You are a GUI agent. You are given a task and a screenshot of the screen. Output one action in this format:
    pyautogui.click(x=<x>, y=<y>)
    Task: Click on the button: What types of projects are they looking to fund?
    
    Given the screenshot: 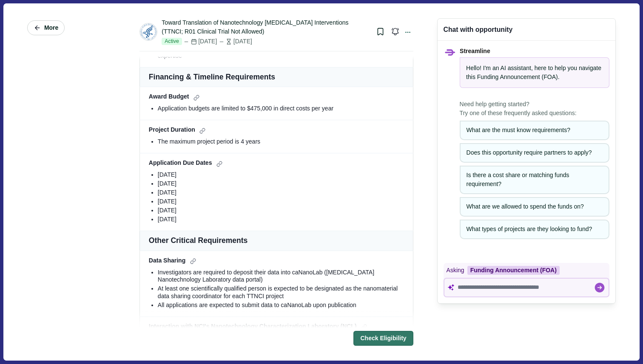 What is the action you would take?
    pyautogui.click(x=535, y=230)
    